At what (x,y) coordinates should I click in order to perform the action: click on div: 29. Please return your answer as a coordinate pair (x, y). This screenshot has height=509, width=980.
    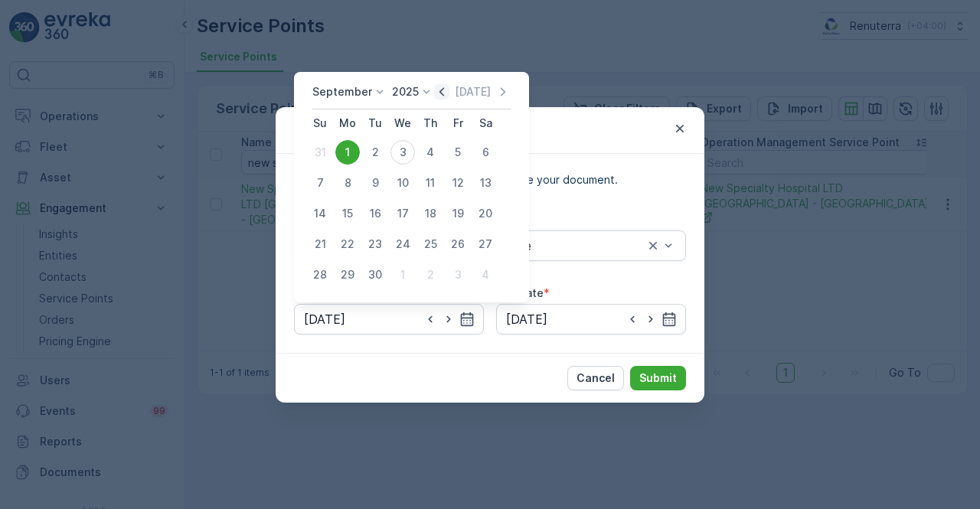
    Looking at the image, I should click on (348, 275).